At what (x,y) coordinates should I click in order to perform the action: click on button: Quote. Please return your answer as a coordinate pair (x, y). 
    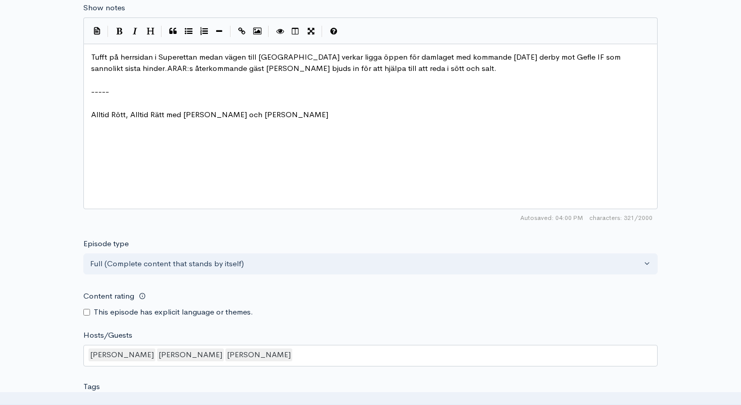
    Looking at the image, I should click on (173, 31).